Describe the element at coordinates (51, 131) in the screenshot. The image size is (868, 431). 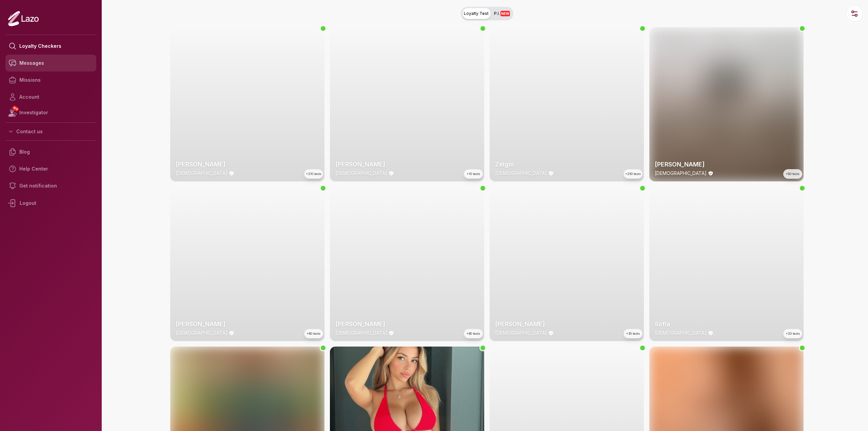
I see `button: Contact us` at that location.